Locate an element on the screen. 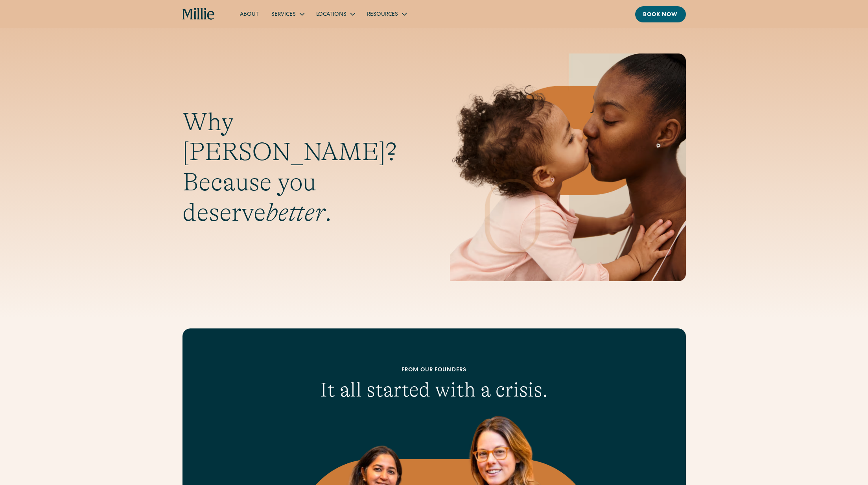 This screenshot has width=868, height=485. h2: It all started with a crisis. is located at coordinates (434, 390).